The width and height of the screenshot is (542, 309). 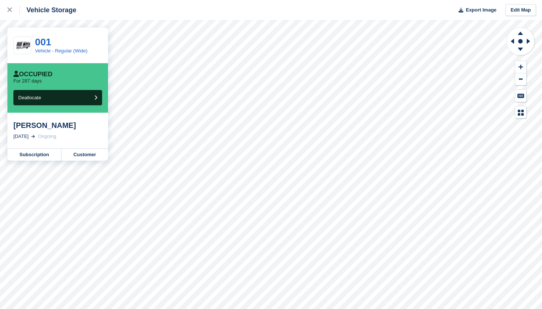 What do you see at coordinates (520, 10) in the screenshot?
I see `a: Edit Map` at bounding box center [520, 10].